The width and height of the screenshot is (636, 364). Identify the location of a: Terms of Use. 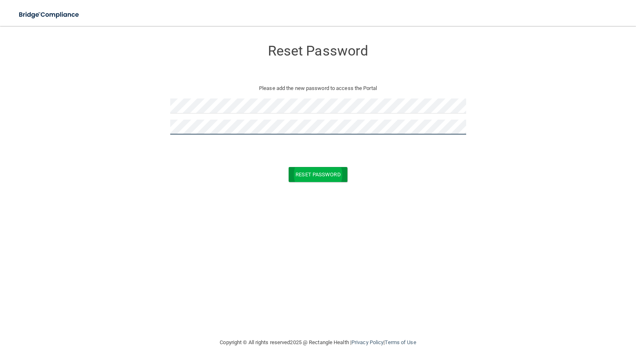
(400, 342).